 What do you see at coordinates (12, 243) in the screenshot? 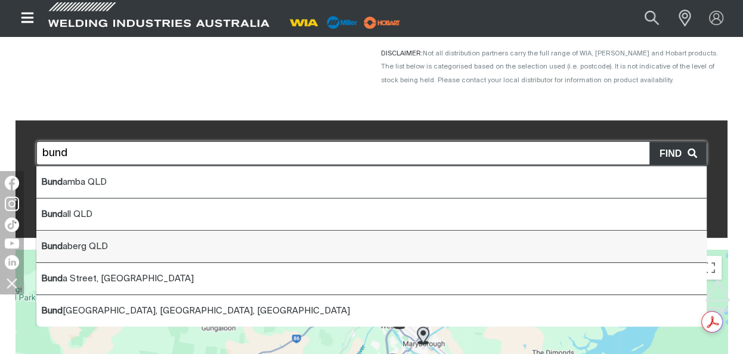
I see `img: YouTube` at bounding box center [12, 243].